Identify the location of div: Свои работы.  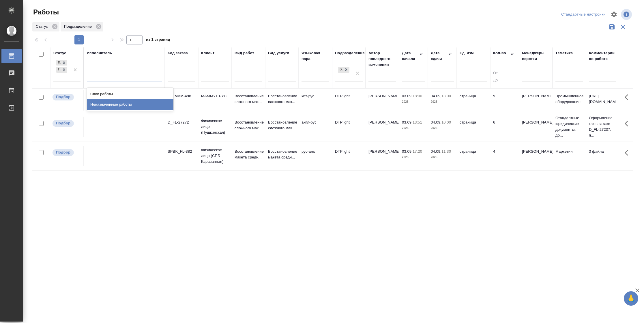
(130, 94).